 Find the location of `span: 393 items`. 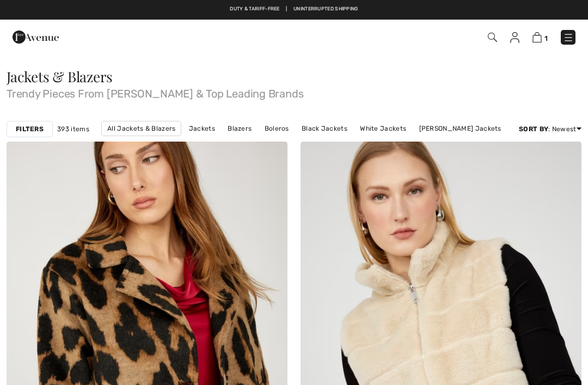

span: 393 items is located at coordinates (73, 129).